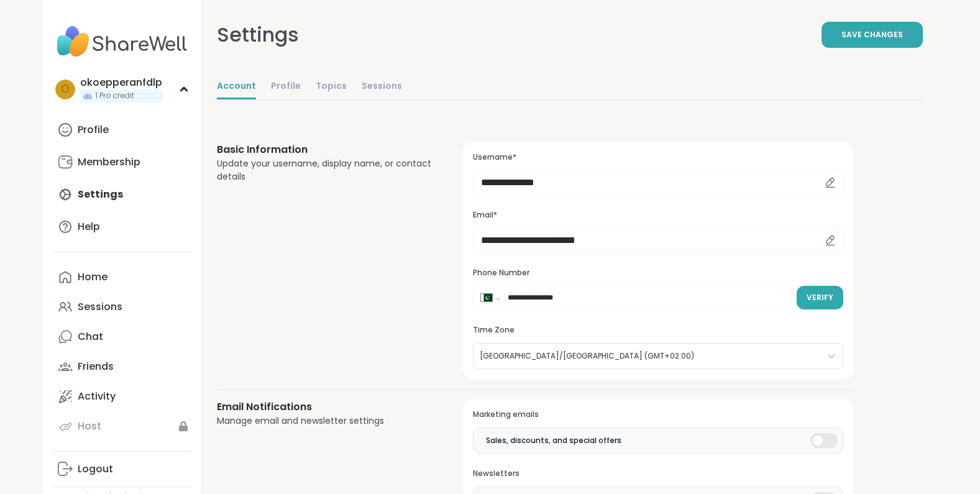  Describe the element at coordinates (122, 277) in the screenshot. I see `a: Home` at that location.